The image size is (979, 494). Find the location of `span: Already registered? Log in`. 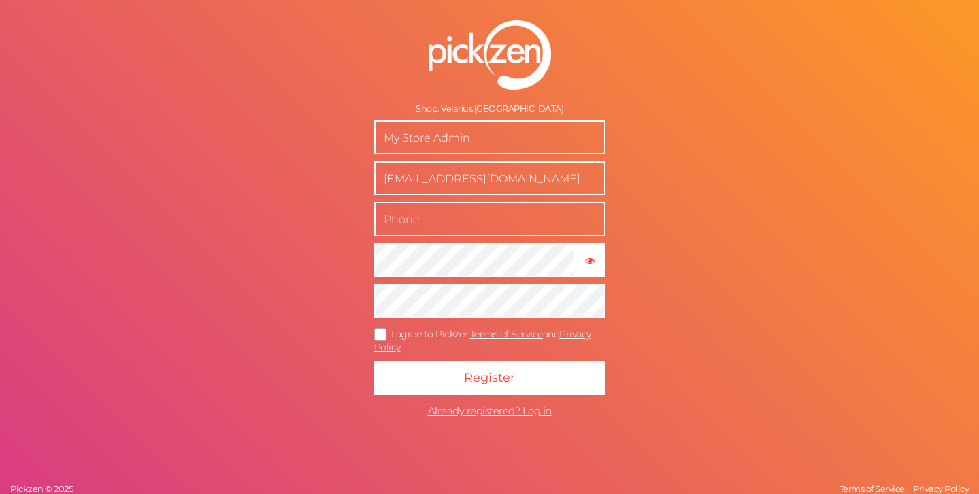

span: Already registered? Log in is located at coordinates (490, 410).